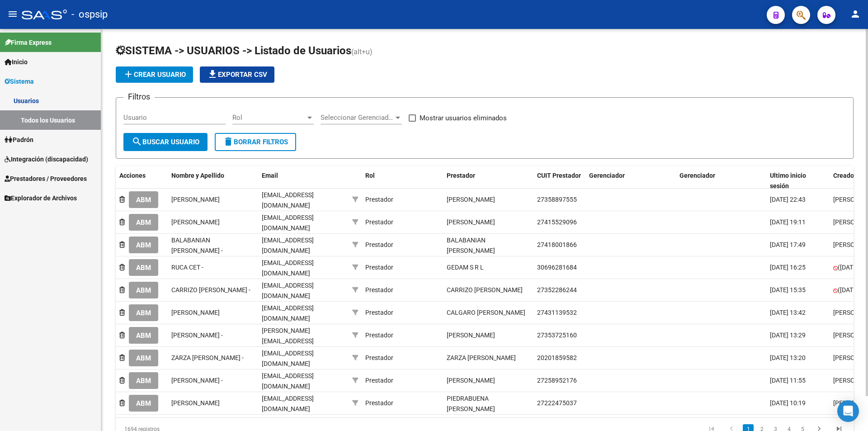 The height and width of the screenshot is (431, 868). I want to click on span: Explorador de Archivos, so click(41, 198).